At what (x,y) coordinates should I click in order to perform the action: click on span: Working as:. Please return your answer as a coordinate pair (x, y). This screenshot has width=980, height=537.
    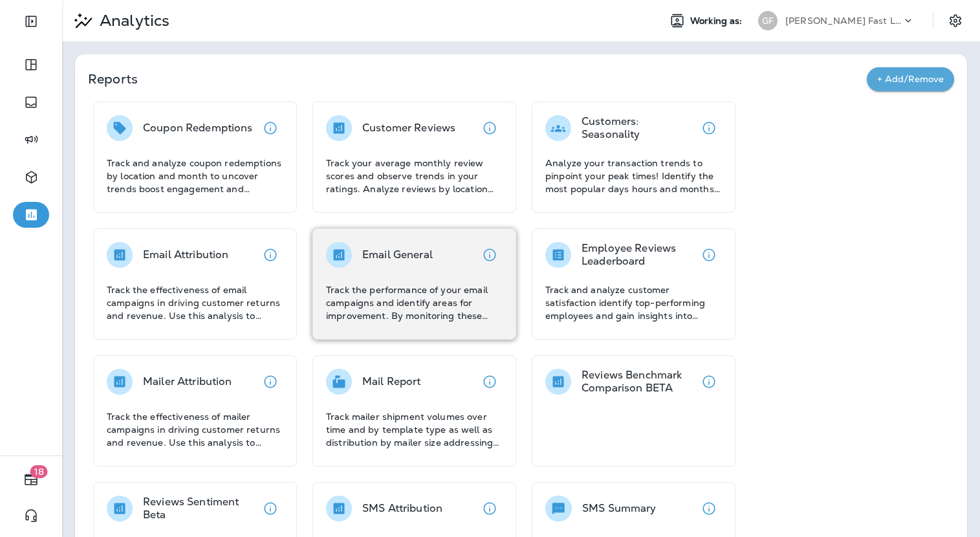
    Looking at the image, I should click on (717, 21).